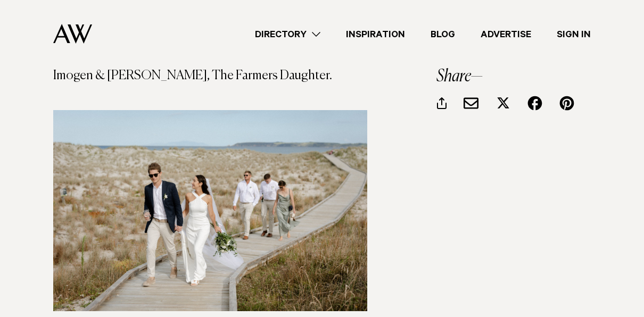  Describe the element at coordinates (443, 34) in the screenshot. I see `a: Blog` at that location.